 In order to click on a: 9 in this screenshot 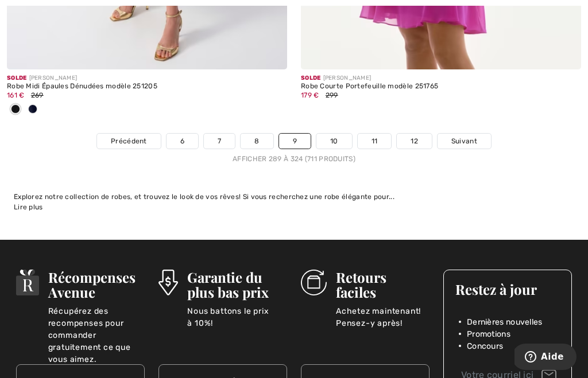, I will do `click(295, 141)`.